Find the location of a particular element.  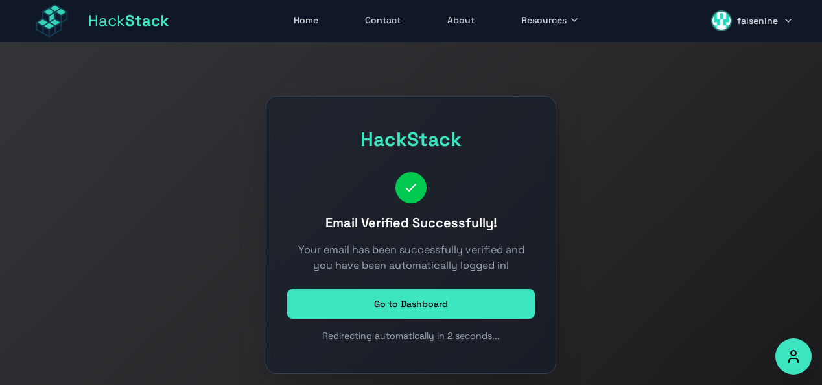

span: falsenine is located at coordinates (758, 21).